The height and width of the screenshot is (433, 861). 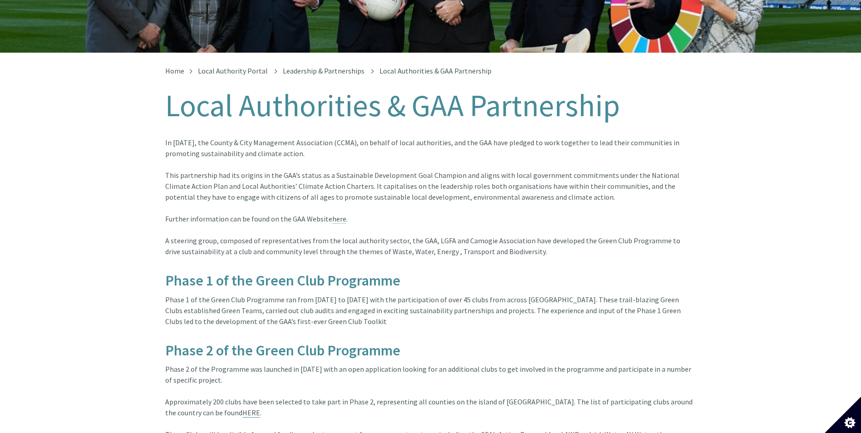 What do you see at coordinates (251, 413) in the screenshot?
I see `a: HERE` at bounding box center [251, 413].